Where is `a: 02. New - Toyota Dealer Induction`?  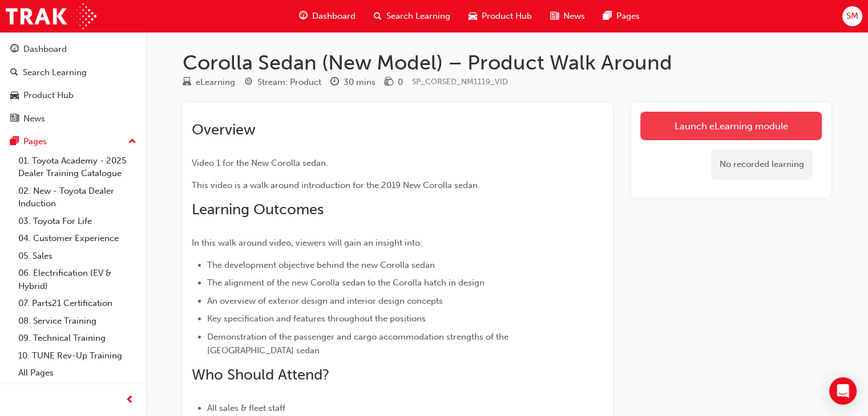 a: 02. New - Toyota Dealer Induction is located at coordinates (77, 197).